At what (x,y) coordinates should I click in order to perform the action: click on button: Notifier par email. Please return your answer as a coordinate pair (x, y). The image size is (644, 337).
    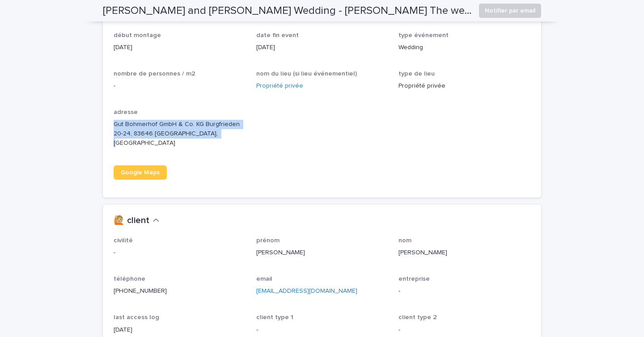
    Looking at the image, I should click on (510, 11).